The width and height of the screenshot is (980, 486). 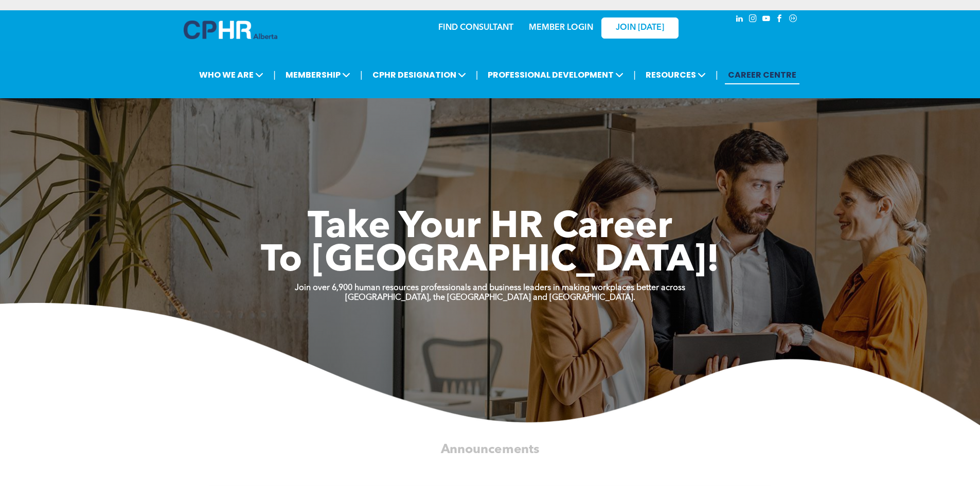 What do you see at coordinates (490, 228) in the screenshot?
I see `span: Take Your HR Career` at bounding box center [490, 228].